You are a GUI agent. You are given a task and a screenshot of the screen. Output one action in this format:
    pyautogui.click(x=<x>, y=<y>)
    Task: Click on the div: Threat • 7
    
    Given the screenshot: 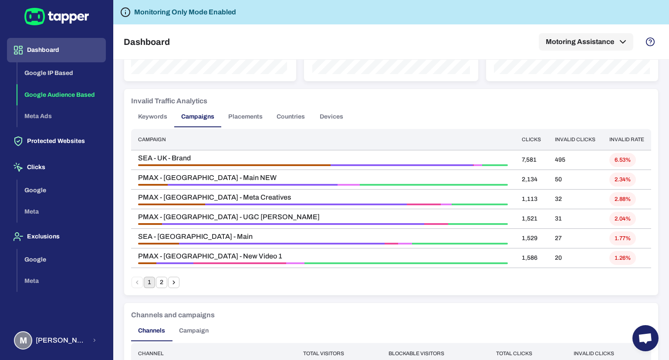 What is the action you would take?
    pyautogui.click(x=460, y=243)
    